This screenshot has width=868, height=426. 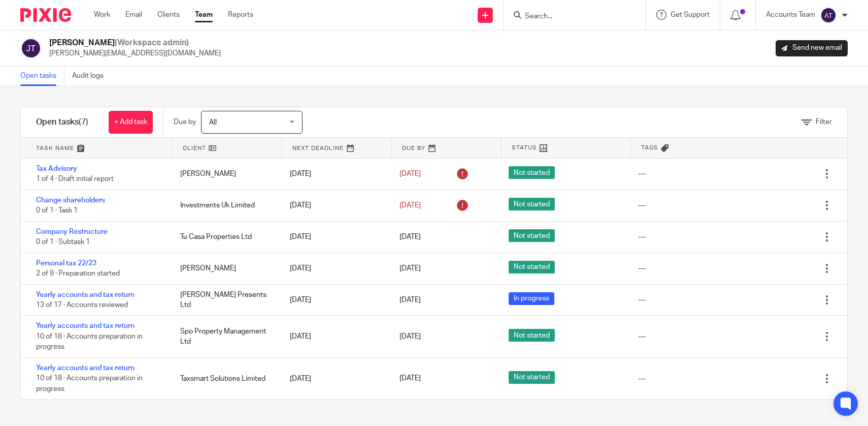 I want to click on span: (Workspace admin), so click(x=152, y=43).